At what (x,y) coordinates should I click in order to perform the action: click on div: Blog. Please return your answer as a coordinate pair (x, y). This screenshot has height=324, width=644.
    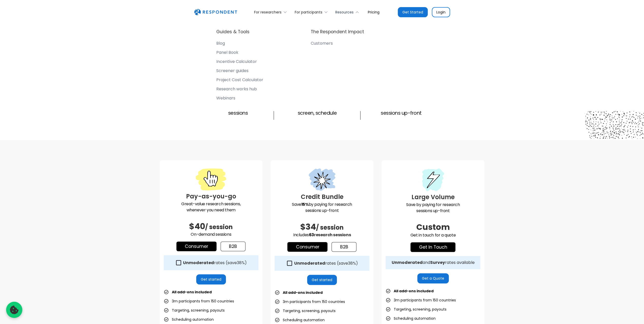
    Looking at the image, I should click on (220, 43).